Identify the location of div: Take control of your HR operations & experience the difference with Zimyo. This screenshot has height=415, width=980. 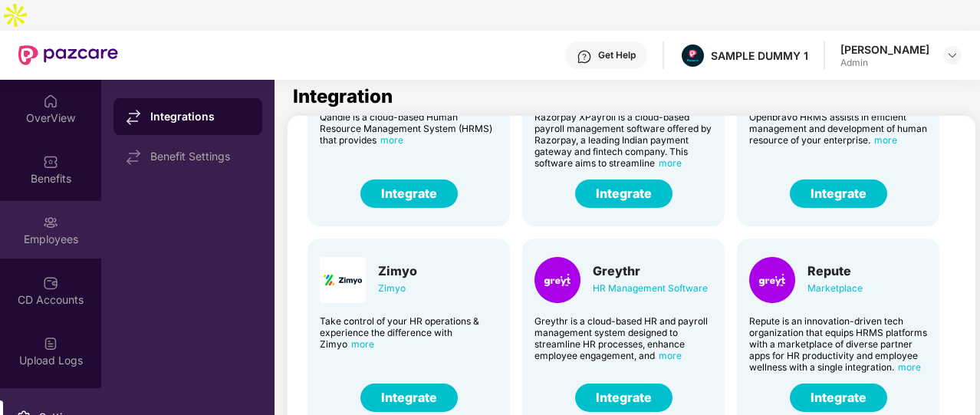
(409, 332).